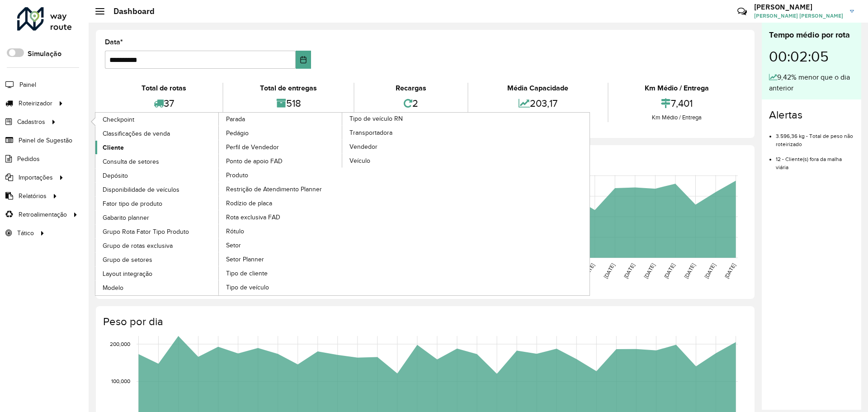  I want to click on a: Pedágio, so click(281, 133).